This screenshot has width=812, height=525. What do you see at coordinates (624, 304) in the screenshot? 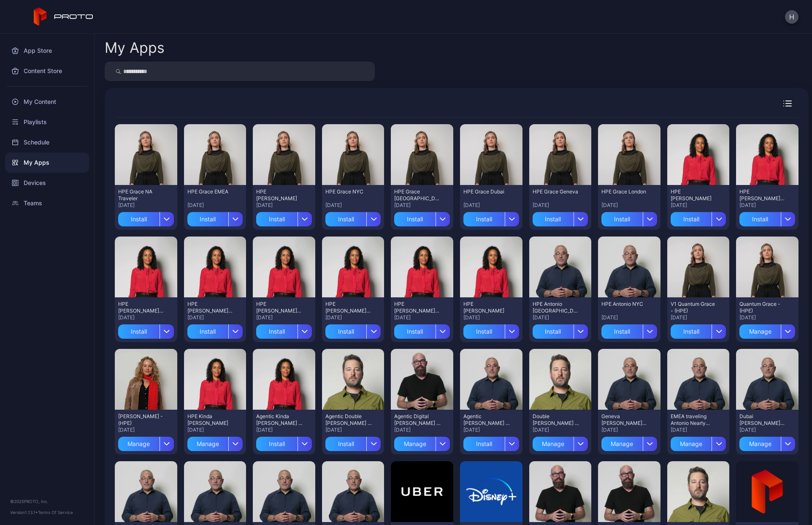
I see `div: HPE Antonio NYC` at bounding box center [624, 304].